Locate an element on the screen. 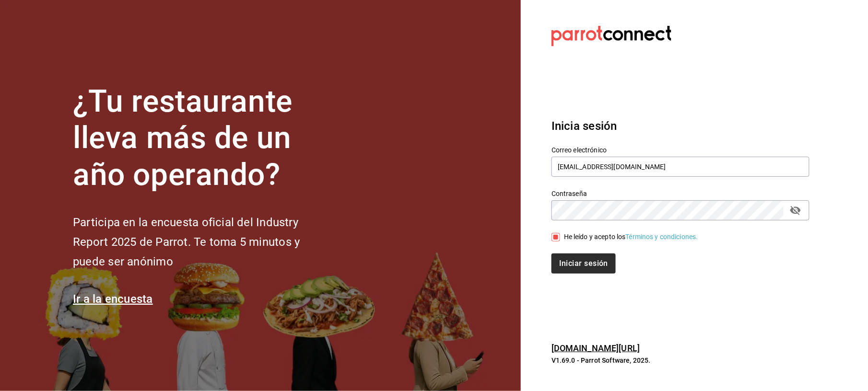 The image size is (868, 391). label: Correo electrónico is located at coordinates (680, 150).